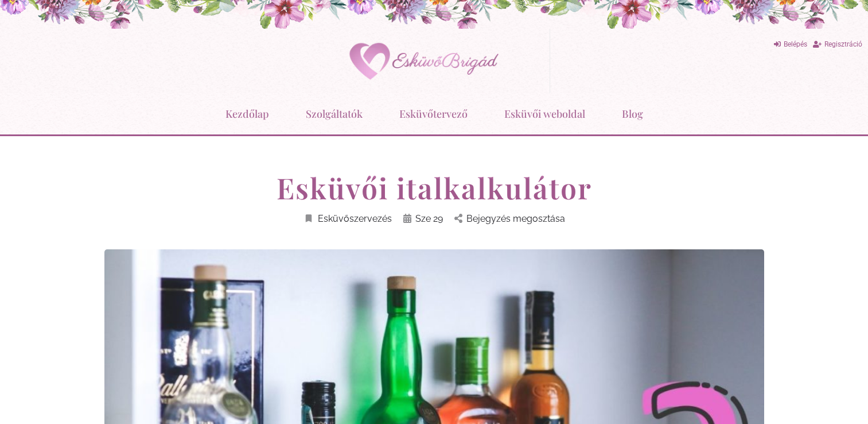  I want to click on a: Esküvői weboldal, so click(545, 114).